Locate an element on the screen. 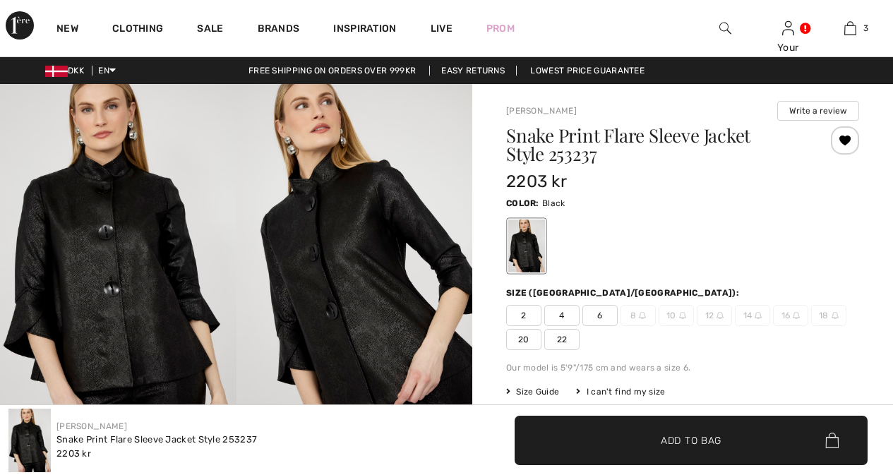  a: Brands is located at coordinates (279, 30).